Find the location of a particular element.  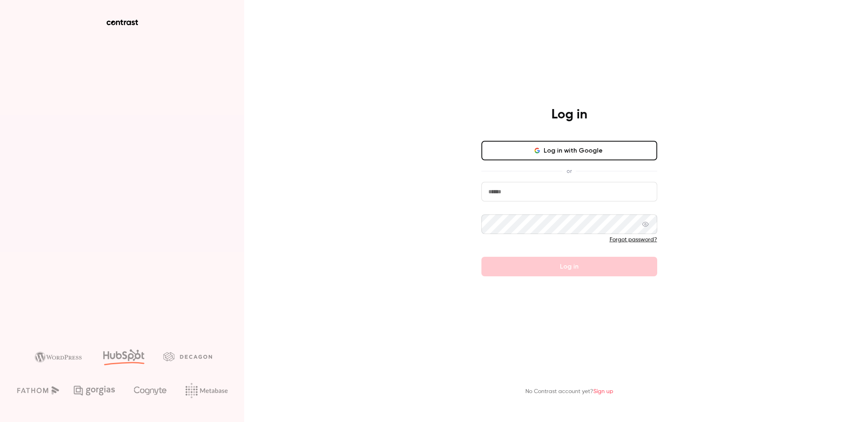

a: Sign up is located at coordinates (604, 392).